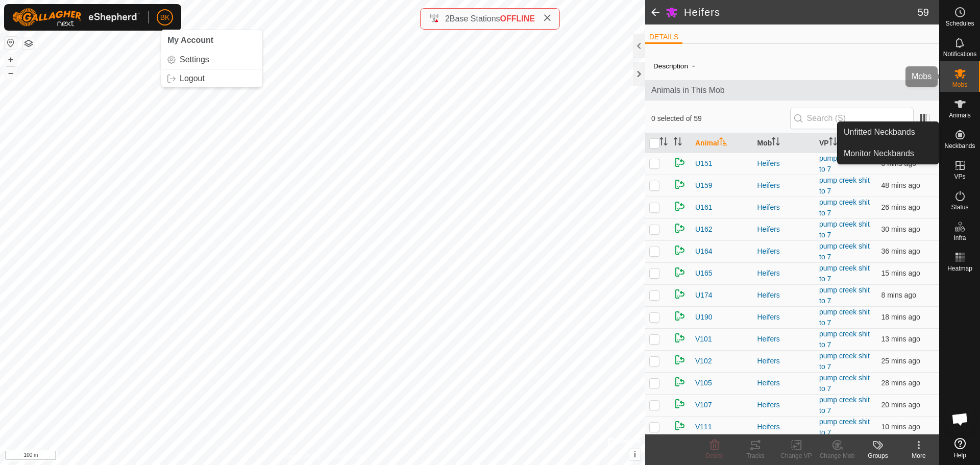 The image size is (980, 465). I want to click on span: V105, so click(703, 382).